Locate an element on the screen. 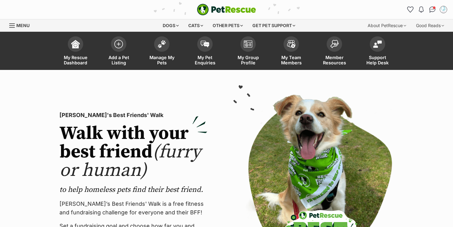  a: Add a Pet Listing is located at coordinates (119, 52).